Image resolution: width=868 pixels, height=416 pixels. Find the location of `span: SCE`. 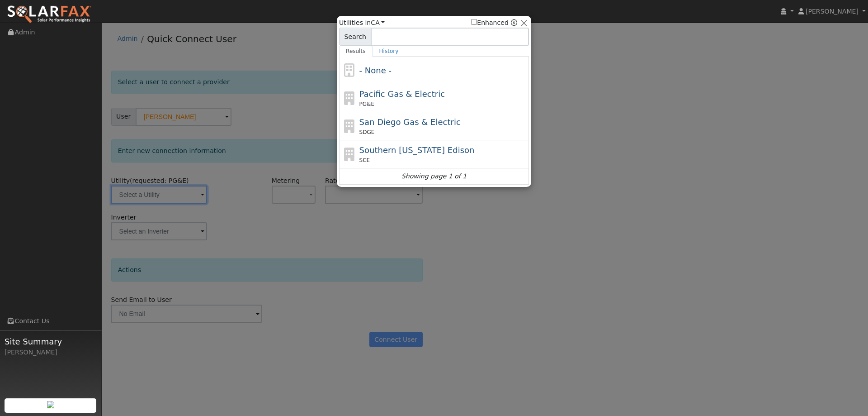

span: SCE is located at coordinates (365, 160).